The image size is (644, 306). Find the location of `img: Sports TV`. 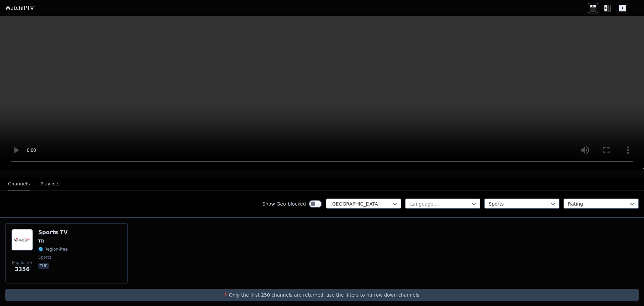

img: Sports TV is located at coordinates (22, 240).